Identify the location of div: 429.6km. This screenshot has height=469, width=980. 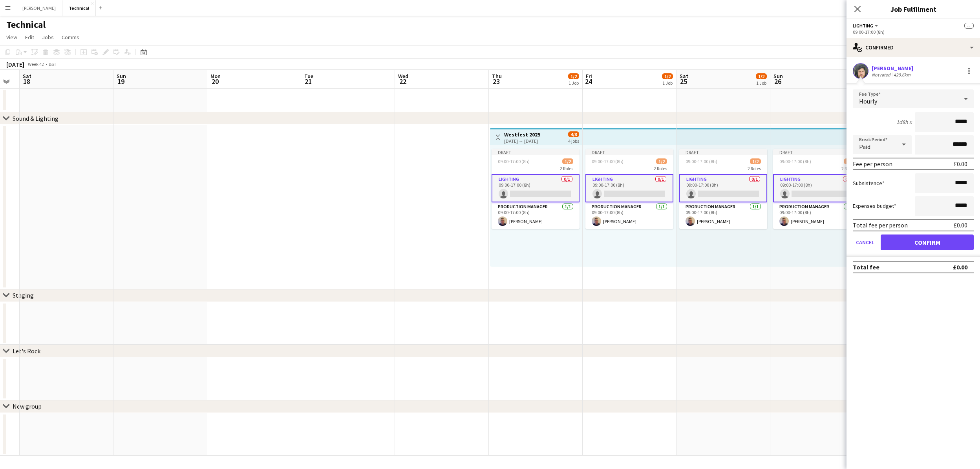
(902, 75).